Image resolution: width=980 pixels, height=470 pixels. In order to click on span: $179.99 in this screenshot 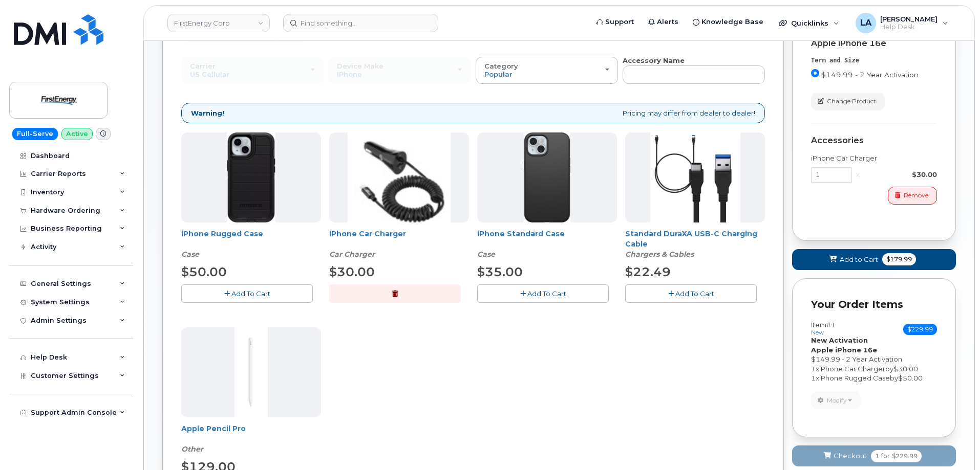, I will do `click(899, 260)`.